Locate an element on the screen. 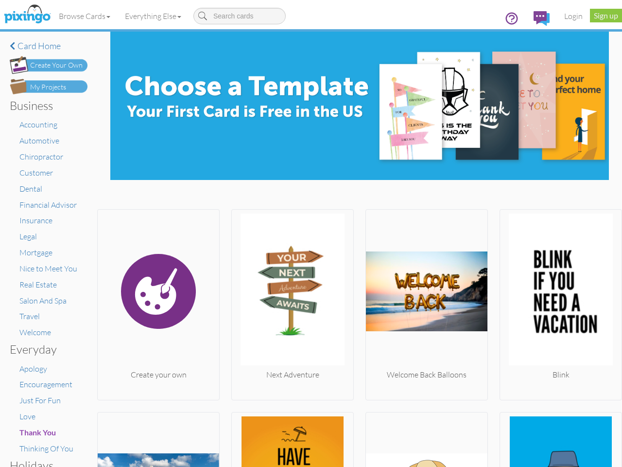  a: Salon And Spa is located at coordinates (43, 300).